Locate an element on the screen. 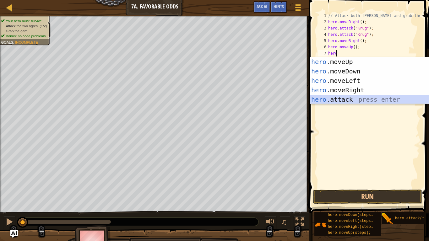 This screenshot has width=429, height=241. div: 4 is located at coordinates (322, 35).